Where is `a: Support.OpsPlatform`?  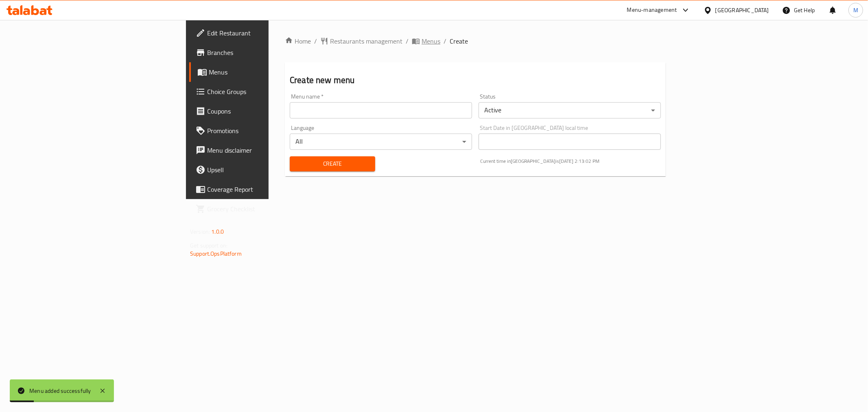
a: Support.OpsPlatform is located at coordinates (216, 253).